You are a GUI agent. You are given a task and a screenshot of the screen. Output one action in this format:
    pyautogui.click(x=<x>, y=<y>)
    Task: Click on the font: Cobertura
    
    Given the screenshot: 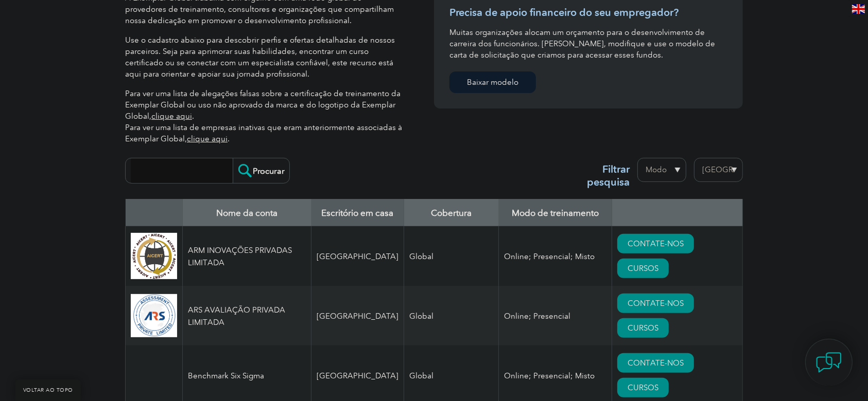 What is the action you would take?
    pyautogui.click(x=451, y=213)
    